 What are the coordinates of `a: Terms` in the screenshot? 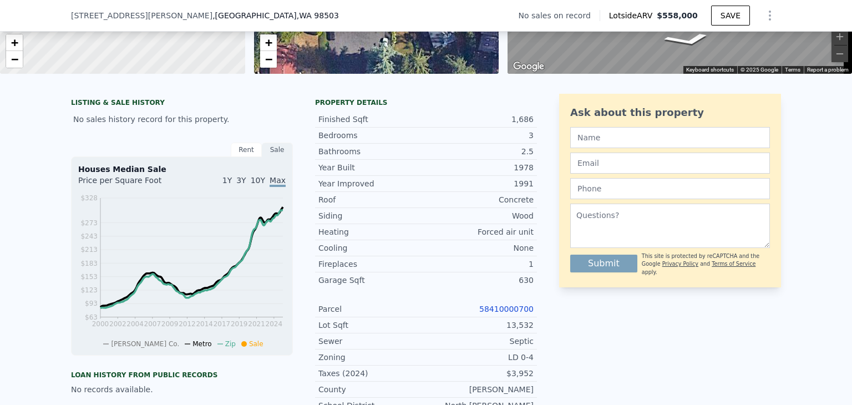 It's located at (793, 69).